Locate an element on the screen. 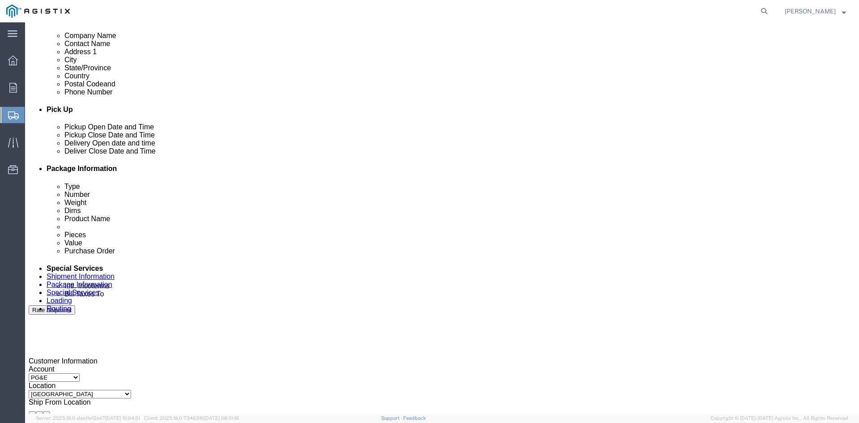 The height and width of the screenshot is (423, 859). img: logo is located at coordinates (38, 11).